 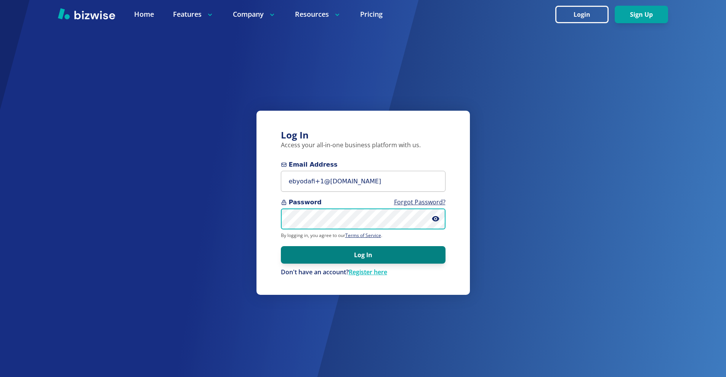 What do you see at coordinates (144, 14) in the screenshot?
I see `a: Home` at bounding box center [144, 14].